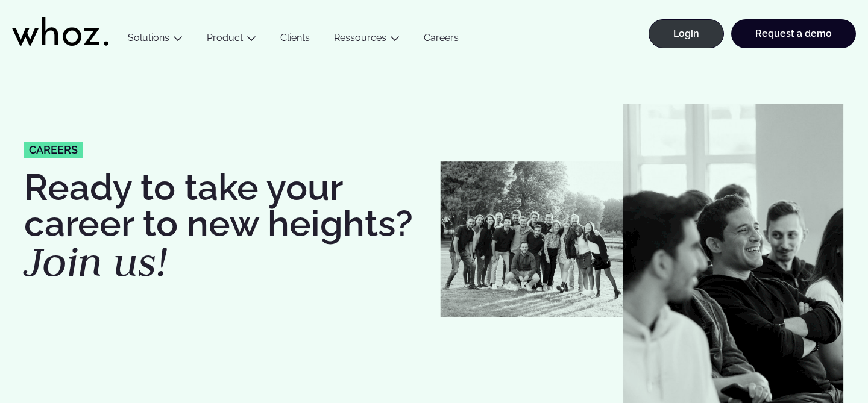 The width and height of the screenshot is (868, 403). Describe the element at coordinates (155, 40) in the screenshot. I see `button: Solutions` at that location.